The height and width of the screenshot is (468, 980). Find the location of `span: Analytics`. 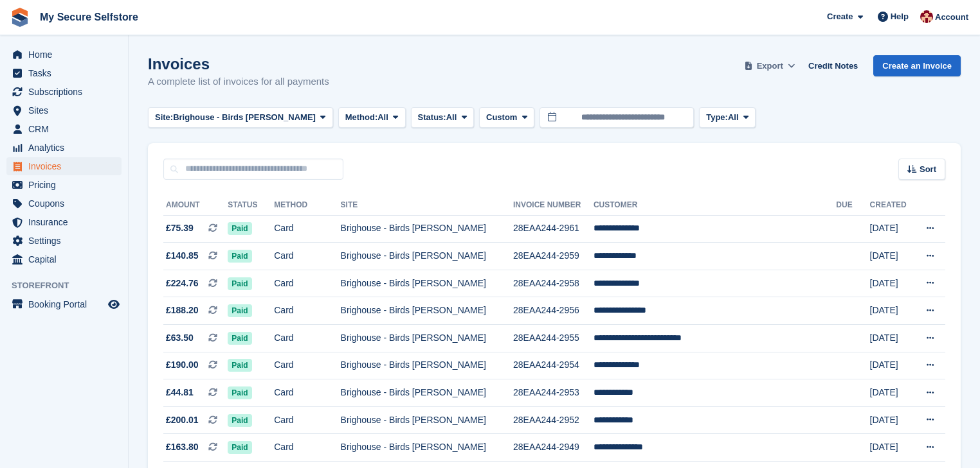

span: Analytics is located at coordinates (67, 148).